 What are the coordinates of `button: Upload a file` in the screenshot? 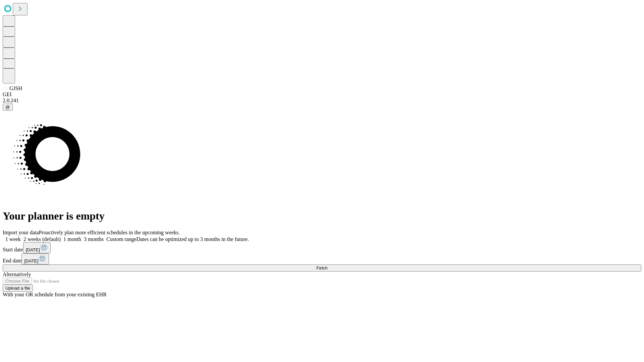 It's located at (18, 288).